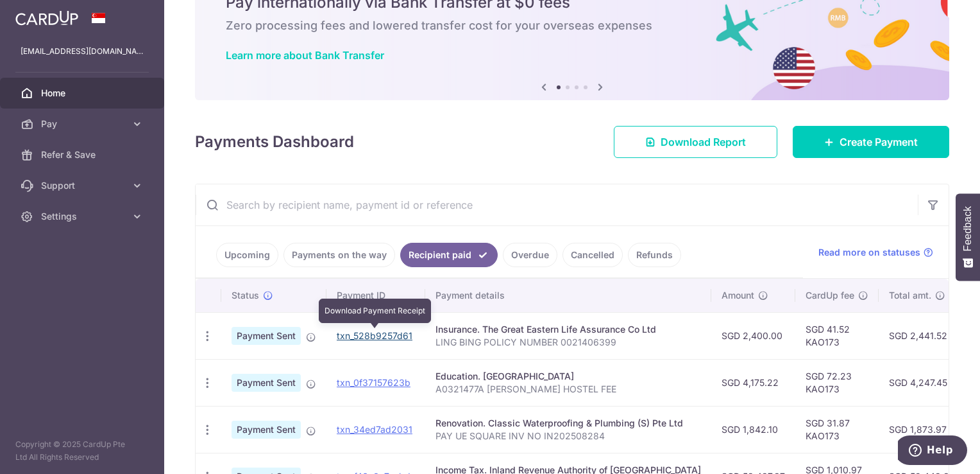 Image resolution: width=980 pixels, height=474 pixels. I want to click on a: Download Report, so click(695, 141).